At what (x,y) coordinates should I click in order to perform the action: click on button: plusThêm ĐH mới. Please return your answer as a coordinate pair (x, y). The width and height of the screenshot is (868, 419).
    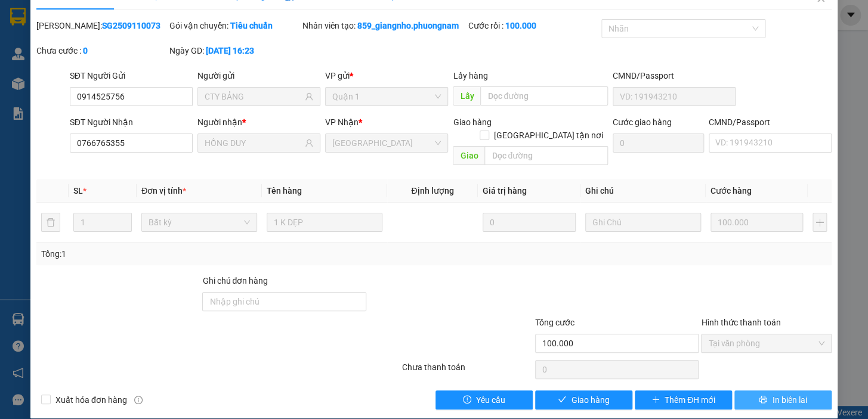
    Looking at the image, I should click on (683, 400).